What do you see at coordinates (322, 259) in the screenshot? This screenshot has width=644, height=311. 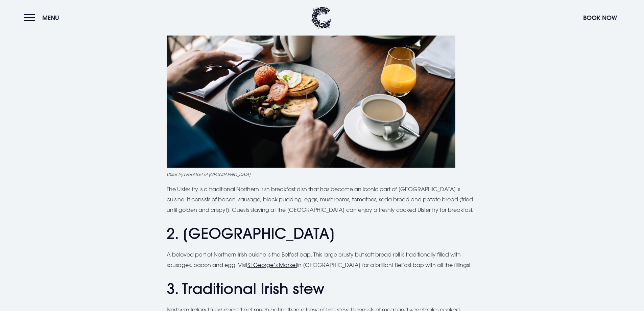 I see `p: A beloved part of Northern Irish cuisine is the Belfast bap. This large crusty but soft bread rol...` at bounding box center [322, 259].